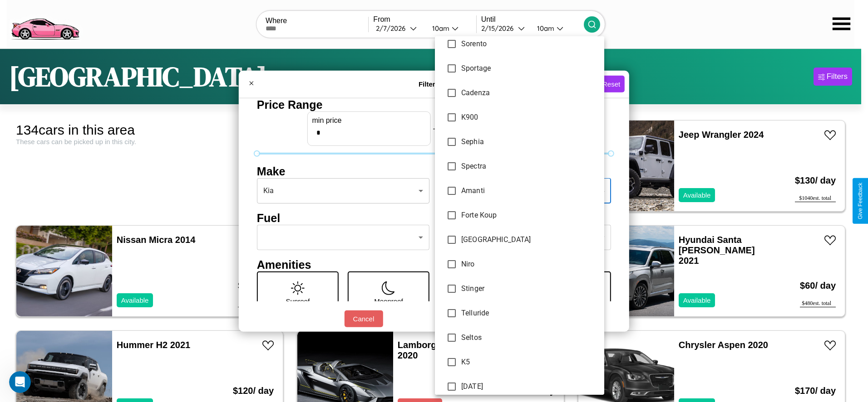 The image size is (868, 402). What do you see at coordinates (529, 264) in the screenshot?
I see `span: Niro` at bounding box center [529, 264].